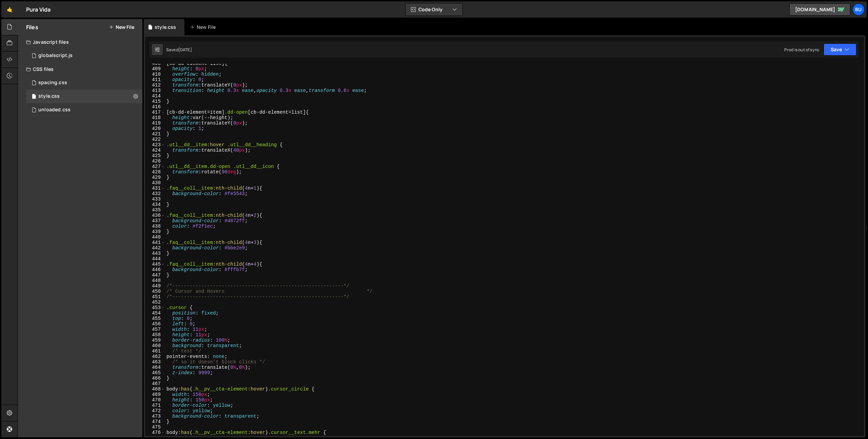  I want to click on div: 467, so click(155, 384).